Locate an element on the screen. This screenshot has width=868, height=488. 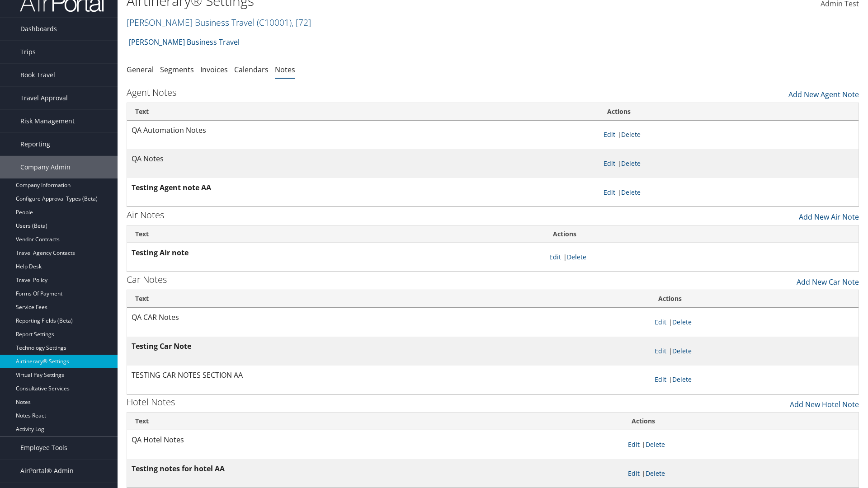
strong: Testing notes for hotel AA is located at coordinates (178, 469).